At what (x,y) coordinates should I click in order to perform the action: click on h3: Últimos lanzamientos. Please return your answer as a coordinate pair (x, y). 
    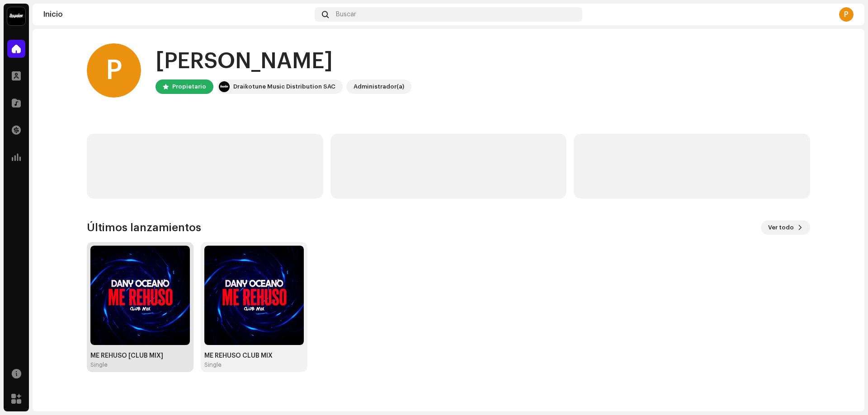
    Looking at the image, I should click on (143, 228).